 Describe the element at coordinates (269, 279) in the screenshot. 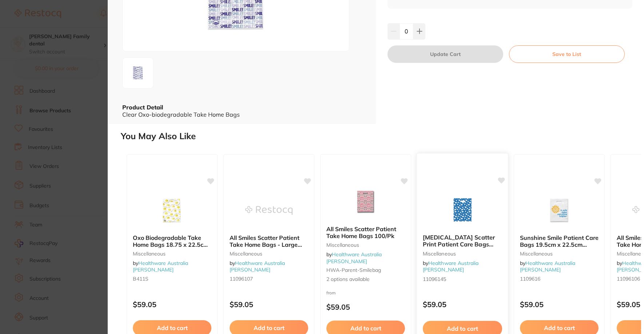

I see `small: 11096107` at that location.